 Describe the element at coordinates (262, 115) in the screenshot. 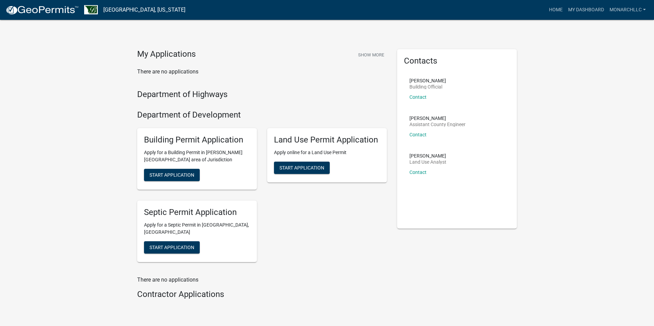

I see `h4: Department of Development` at that location.